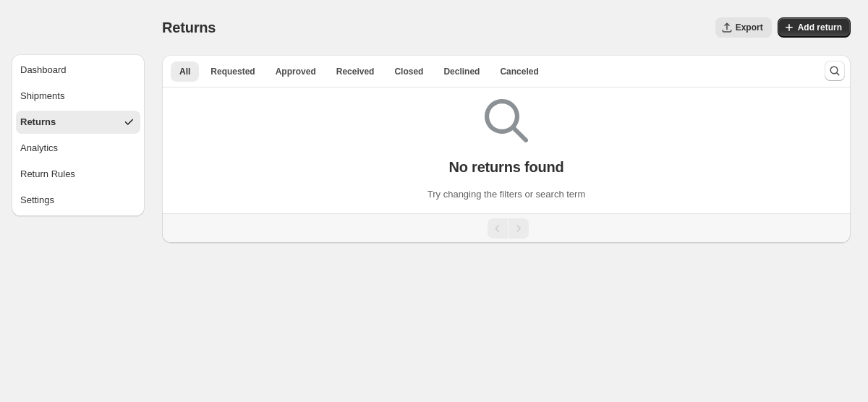 The image size is (868, 402). What do you see at coordinates (506, 227) in the screenshot?
I see `nav: Pagination` at bounding box center [506, 227].